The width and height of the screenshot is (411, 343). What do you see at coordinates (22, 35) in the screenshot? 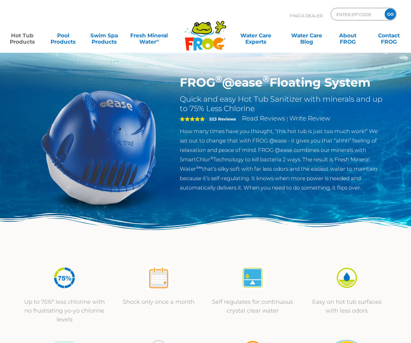
I see `a: Hot TubProducts` at bounding box center [22, 35].